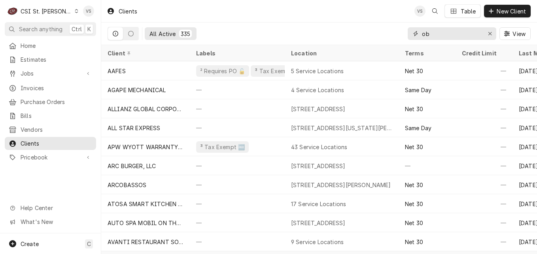 The height and width of the screenshot is (254, 537). Describe the element at coordinates (50, 59) in the screenshot. I see `a: Estimates` at that location.